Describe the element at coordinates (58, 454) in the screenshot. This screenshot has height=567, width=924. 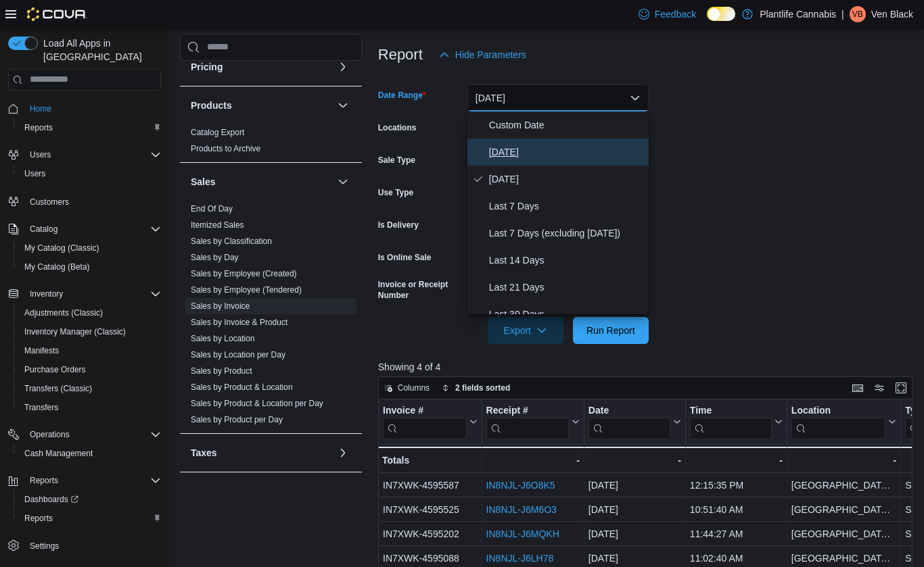
I see `a: Cash Management` at that location.